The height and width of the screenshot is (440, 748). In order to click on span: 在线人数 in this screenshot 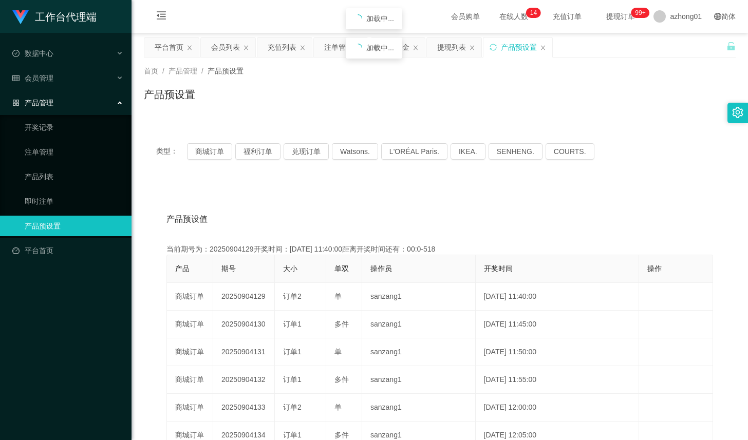, I will do `click(513, 16)`.